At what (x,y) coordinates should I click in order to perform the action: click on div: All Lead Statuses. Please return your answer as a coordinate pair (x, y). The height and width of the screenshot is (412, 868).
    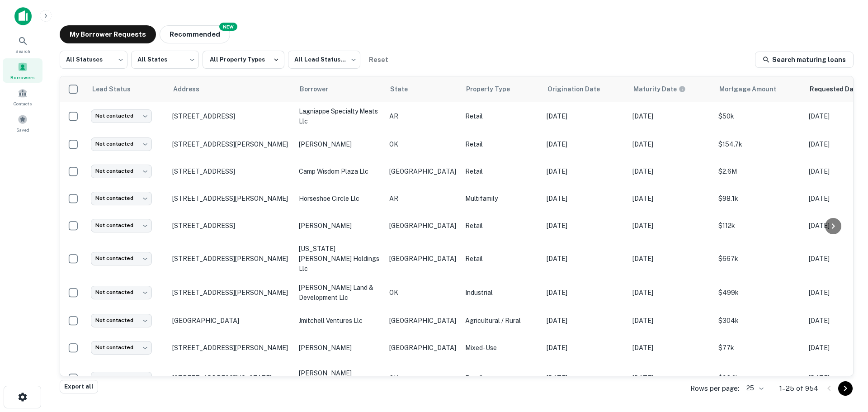
    Looking at the image, I should click on (324, 59).